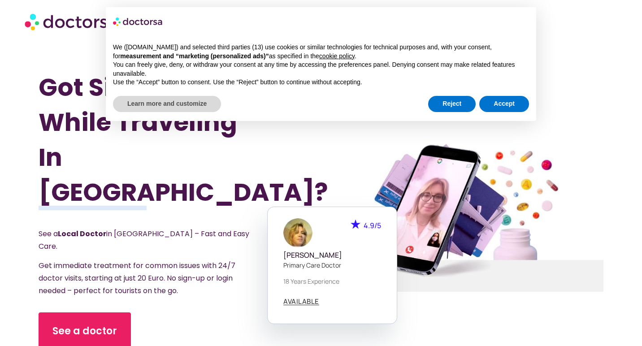 This screenshot has height=346, width=642. I want to click on p: You can freely give, deny, or withdraw your consent at any time by accessing the preferences pane..., so click(321, 69).